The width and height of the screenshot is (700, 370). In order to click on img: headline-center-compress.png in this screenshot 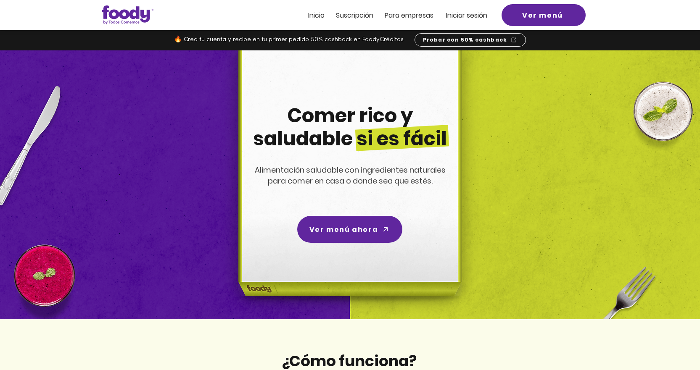, I will do `click(348, 185)`.